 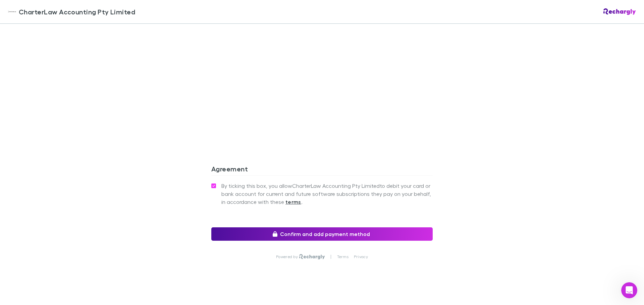 What do you see at coordinates (343, 257) in the screenshot?
I see `p: Terms` at bounding box center [343, 257].